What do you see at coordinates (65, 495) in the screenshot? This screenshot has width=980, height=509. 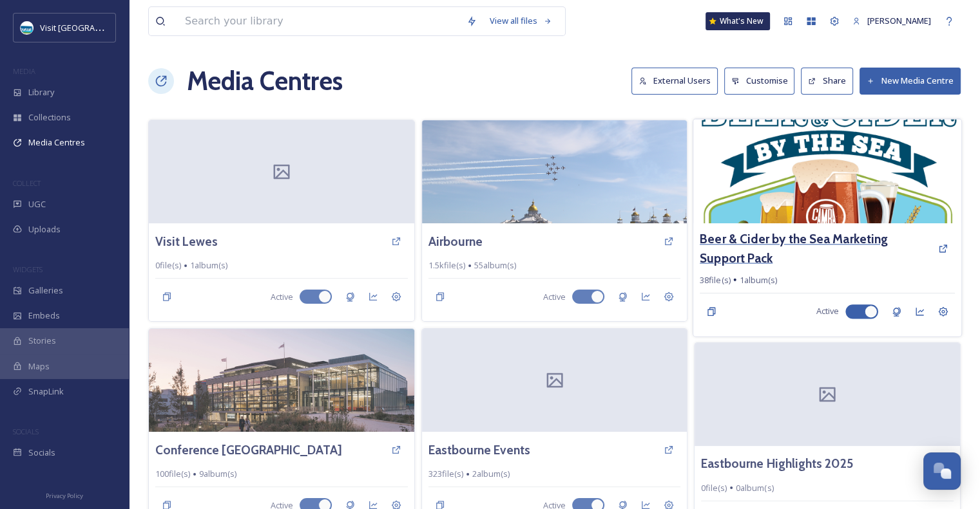 I see `a: Privacy Policy` at bounding box center [65, 495].